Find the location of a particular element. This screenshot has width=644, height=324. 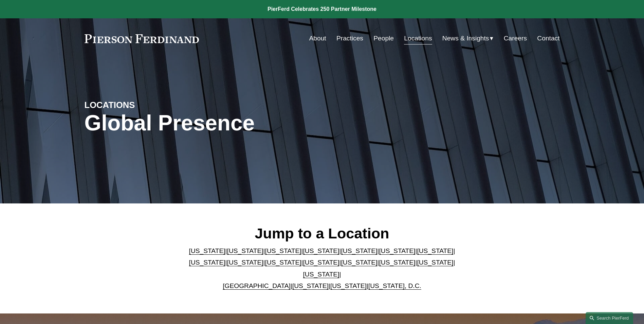

a: Locations is located at coordinates (418, 39).